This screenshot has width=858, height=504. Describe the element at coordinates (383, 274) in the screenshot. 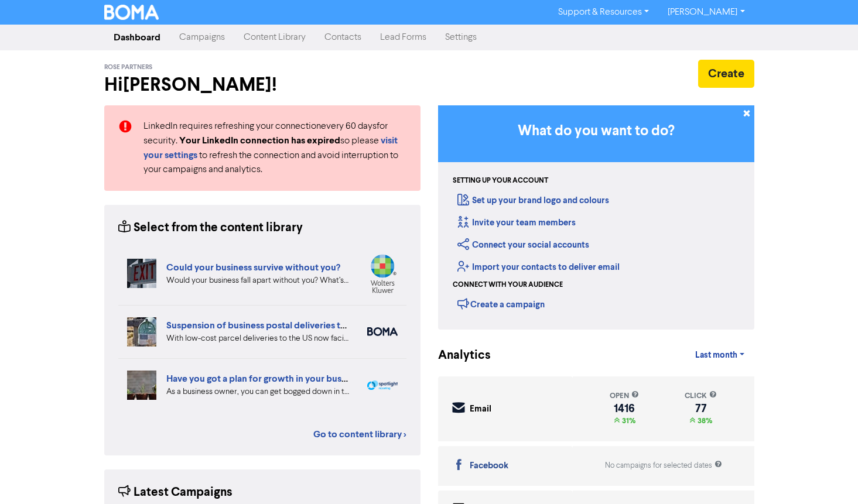

I see `img: wolterskluwer` at that location.